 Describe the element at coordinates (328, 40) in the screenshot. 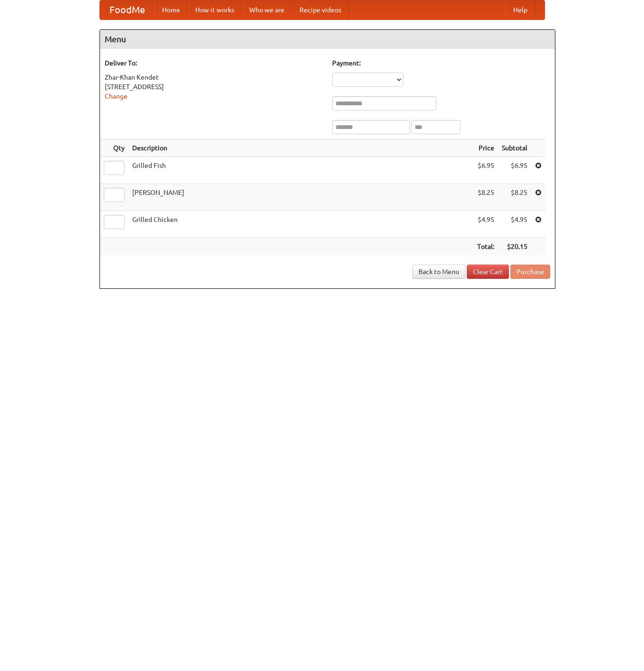

I see `h4: Menu` at that location.